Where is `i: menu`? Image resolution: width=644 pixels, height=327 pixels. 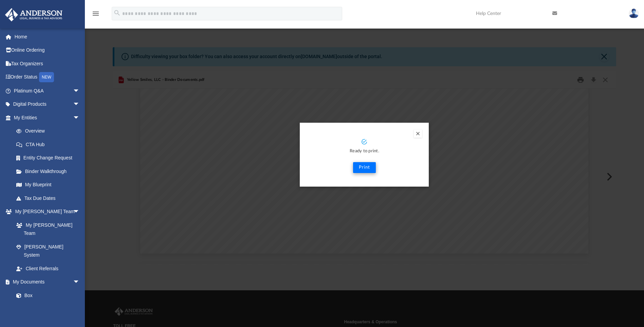
i: menu is located at coordinates (96, 13).